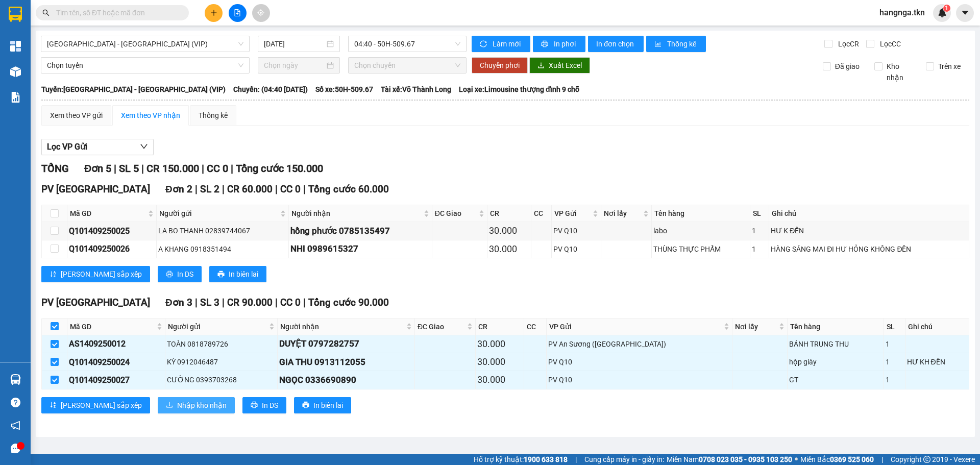  I want to click on div: GIA THU 0913112055, so click(346, 362).